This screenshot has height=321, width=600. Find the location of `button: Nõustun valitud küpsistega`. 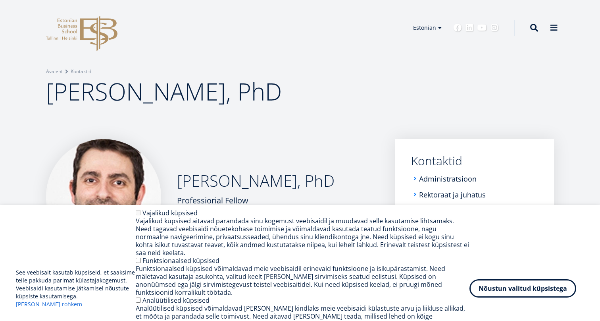

button: Nõustun valitud küpsistega is located at coordinates (523, 288).